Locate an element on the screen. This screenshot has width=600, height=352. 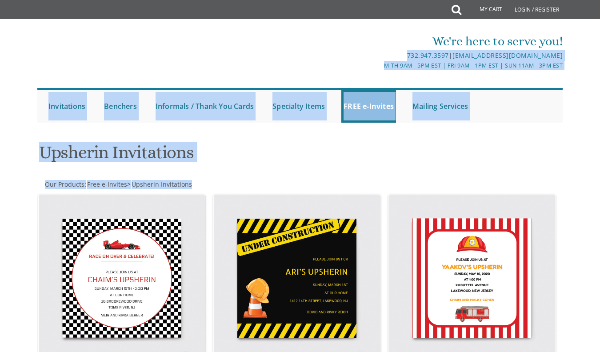
div: We're here to serve you! is located at coordinates (387, 41).